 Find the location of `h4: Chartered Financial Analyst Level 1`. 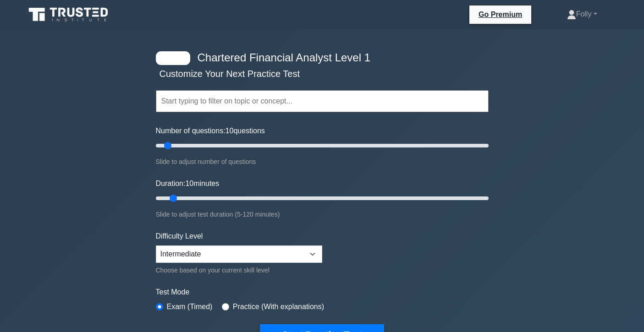

h4: Chartered Financial Analyst Level 1 is located at coordinates (318, 57).